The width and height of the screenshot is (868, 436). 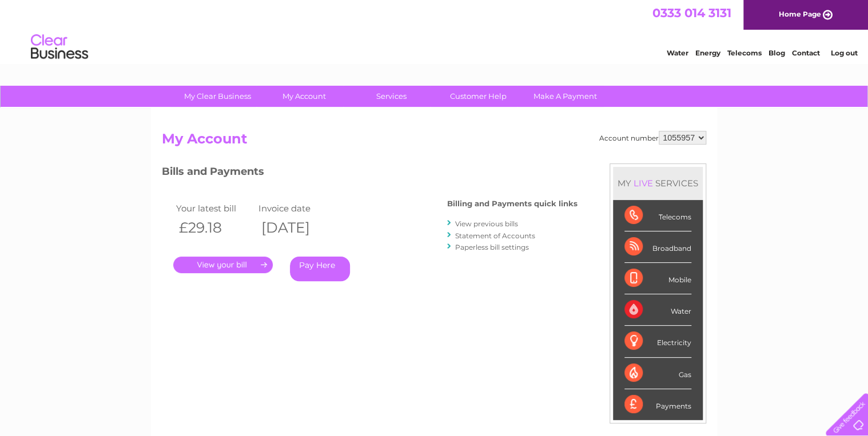 What do you see at coordinates (391, 96) in the screenshot?
I see `a: Services` at bounding box center [391, 96].